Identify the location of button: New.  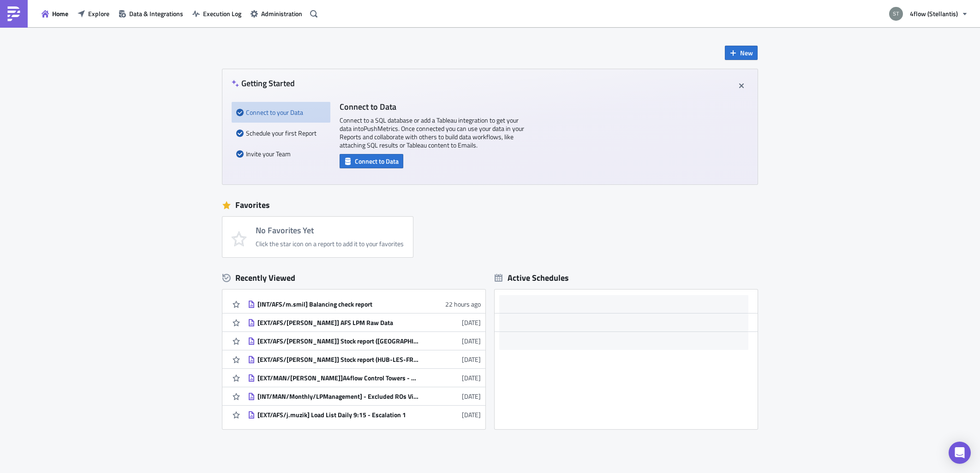
(741, 52).